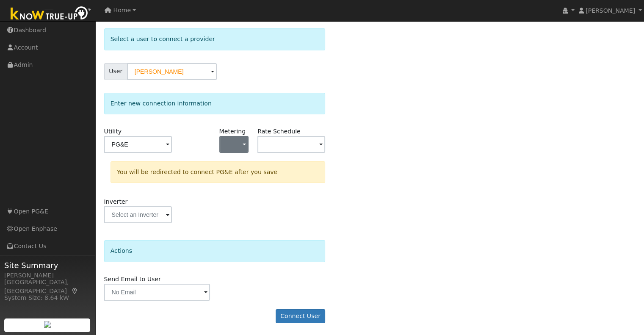 The image size is (644, 335). I want to click on img: Know True-Up, so click(51, 14).